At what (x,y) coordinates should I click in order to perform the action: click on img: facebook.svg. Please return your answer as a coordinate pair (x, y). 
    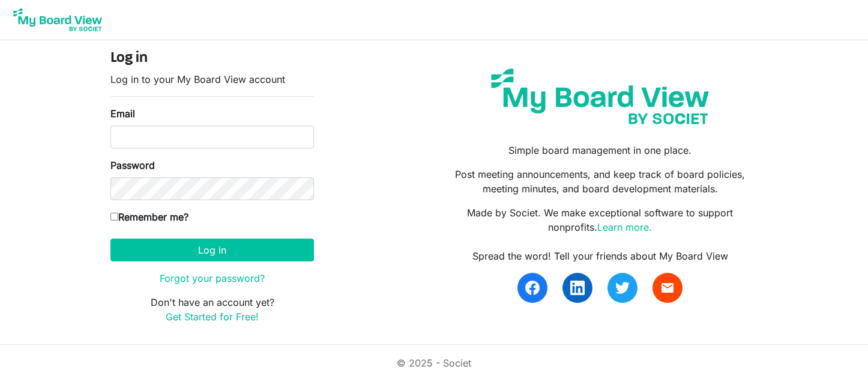
    Looking at the image, I should click on (532, 288).